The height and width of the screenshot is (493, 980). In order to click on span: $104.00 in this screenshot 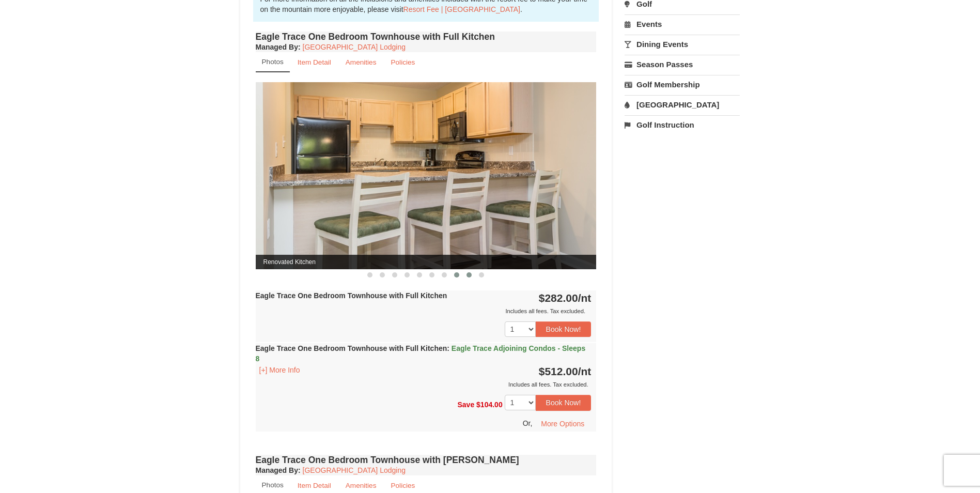, I will do `click(489, 404)`.